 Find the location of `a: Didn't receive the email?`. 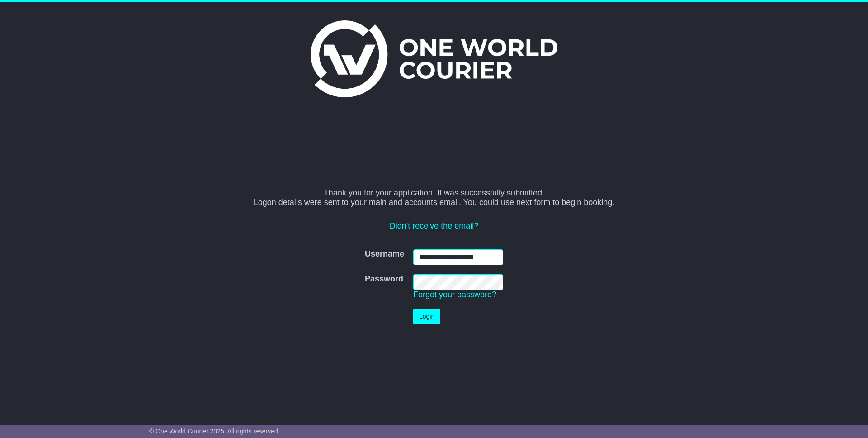

a: Didn't receive the email? is located at coordinates (434, 226).